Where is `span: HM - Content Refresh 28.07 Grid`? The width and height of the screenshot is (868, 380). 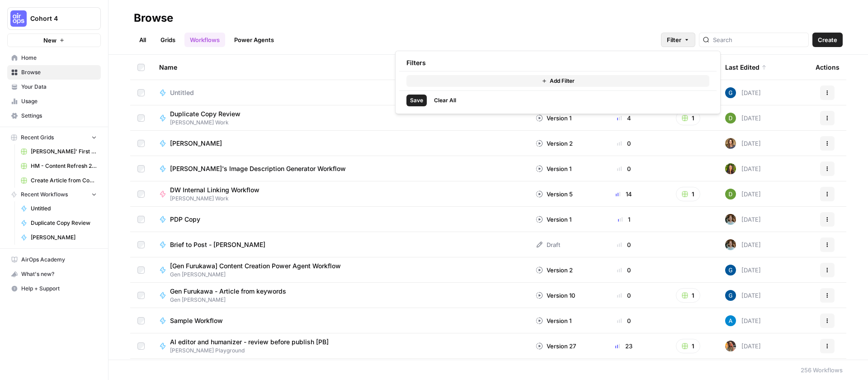 span: HM - Content Refresh 28.07 Grid is located at coordinates (63, 166).